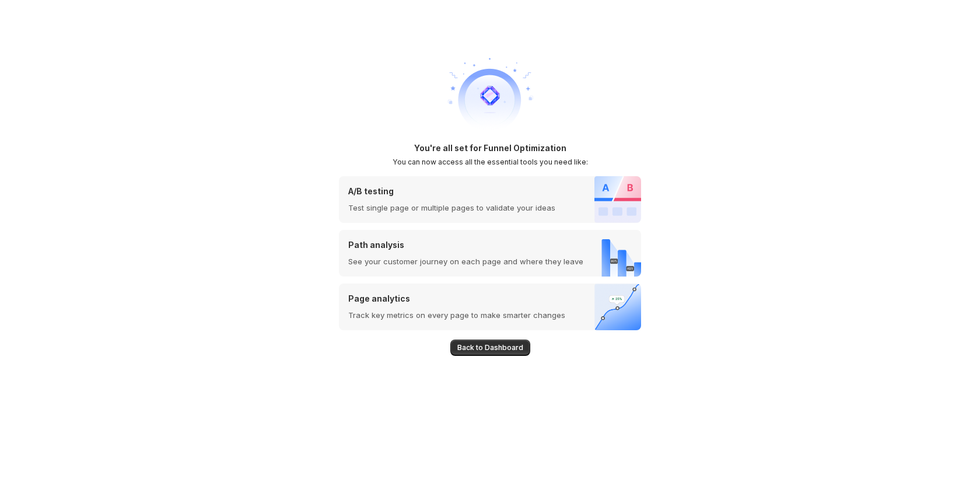 The width and height of the screenshot is (980, 479). Describe the element at coordinates (490, 96) in the screenshot. I see `img: welcome` at that location.